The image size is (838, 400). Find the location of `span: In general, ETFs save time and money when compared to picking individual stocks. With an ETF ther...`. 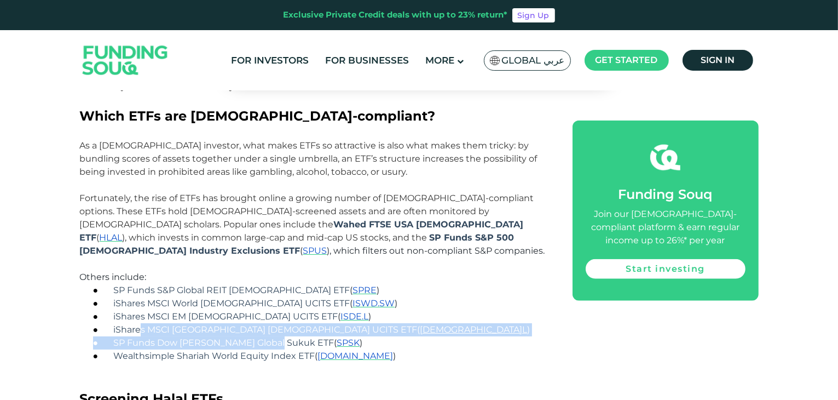

span: In general, ETFs save time and money when compared to picking individual stocks. With an ETF ther... is located at coordinates (313, 73).